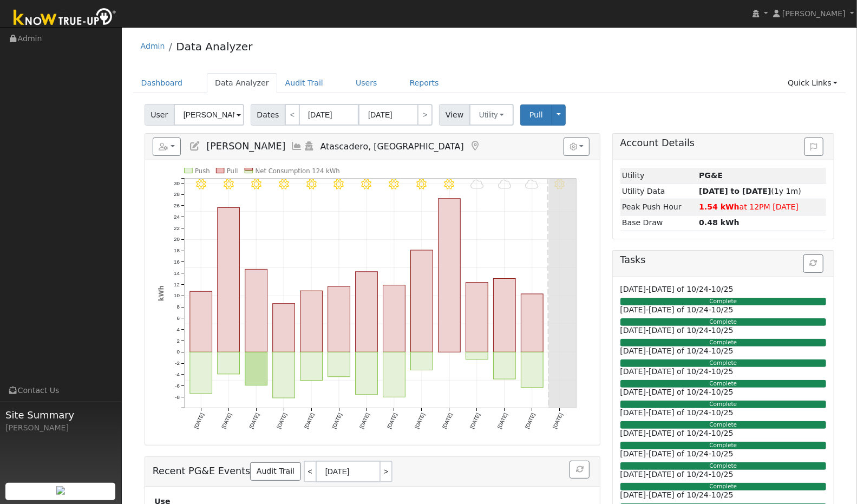 This screenshot has height=504, width=857. Describe the element at coordinates (536, 115) in the screenshot. I see `button: Pull` at that location.